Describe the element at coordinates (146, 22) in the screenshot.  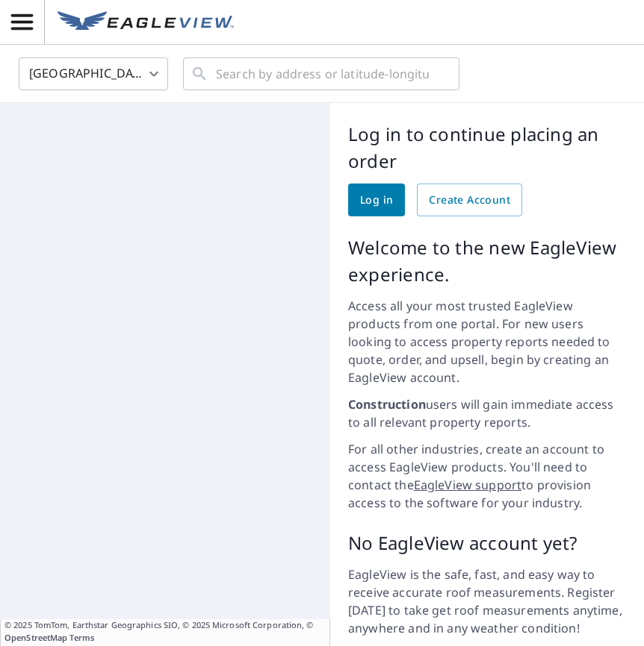
I see `img: EV Logo` at that location.